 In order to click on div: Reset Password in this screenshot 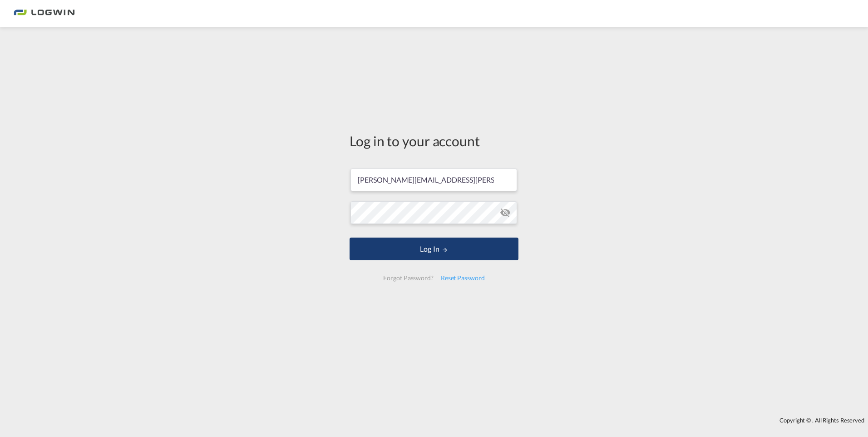, I will do `click(462, 278)`.